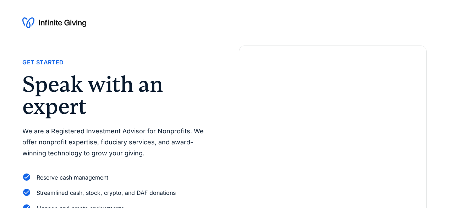 The width and height of the screenshot is (449, 208). I want to click on div: Reserve cash management, so click(72, 177).